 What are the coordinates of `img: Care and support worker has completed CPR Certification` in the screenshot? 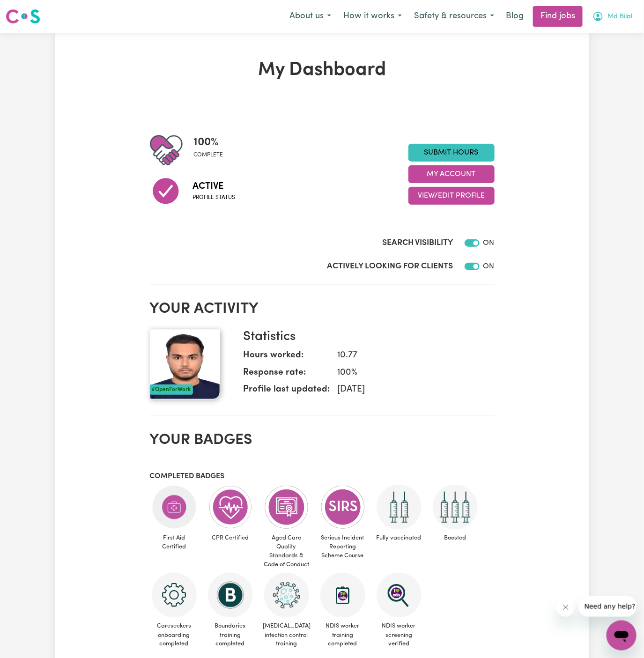 It's located at (231, 507).